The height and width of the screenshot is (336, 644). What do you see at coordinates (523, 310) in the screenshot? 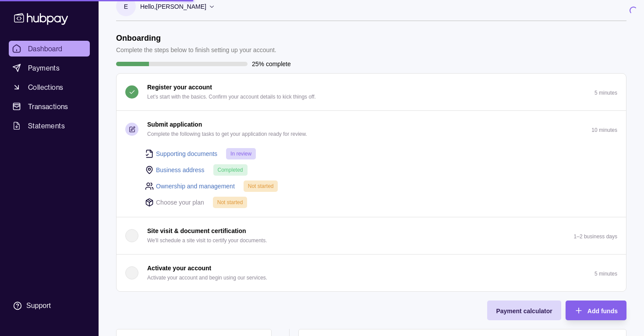
I see `button: Payment calculator` at bounding box center [523, 310].